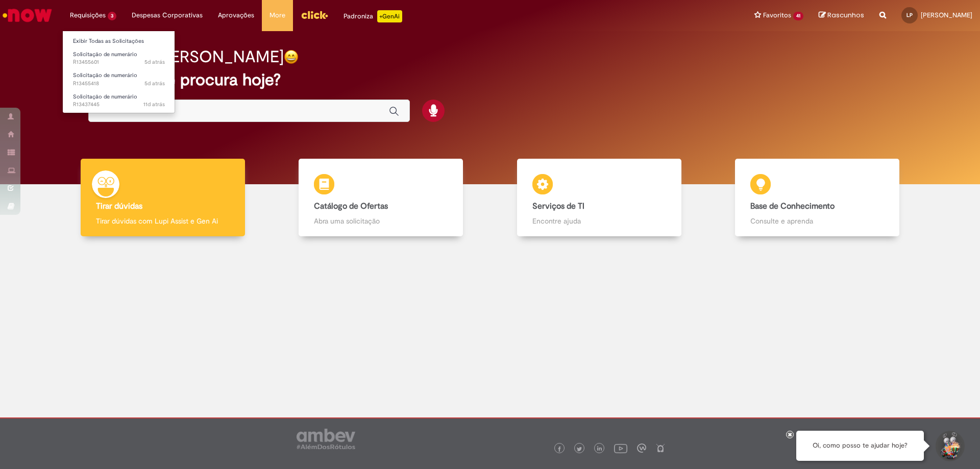  What do you see at coordinates (88, 16) in the screenshot?
I see `span: Requisições` at bounding box center [88, 16].